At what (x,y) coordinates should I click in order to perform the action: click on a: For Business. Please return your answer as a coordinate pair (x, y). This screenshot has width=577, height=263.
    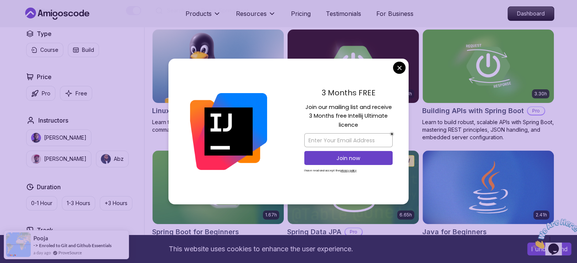
    Looking at the image, I should click on (395, 14).